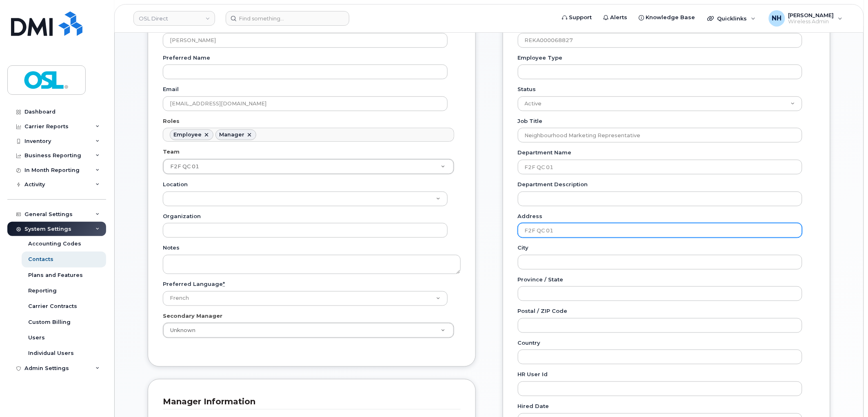 The width and height of the screenshot is (868, 417). I want to click on label: Location, so click(175, 184).